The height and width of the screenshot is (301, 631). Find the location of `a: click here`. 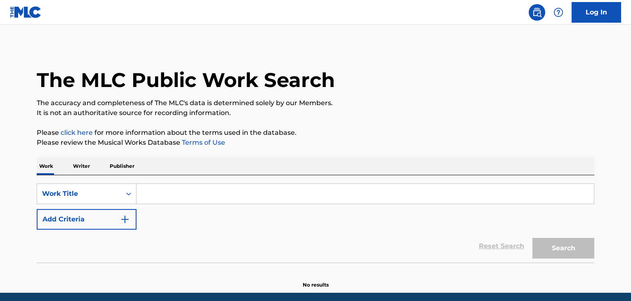

a: click here is located at coordinates (77, 132).